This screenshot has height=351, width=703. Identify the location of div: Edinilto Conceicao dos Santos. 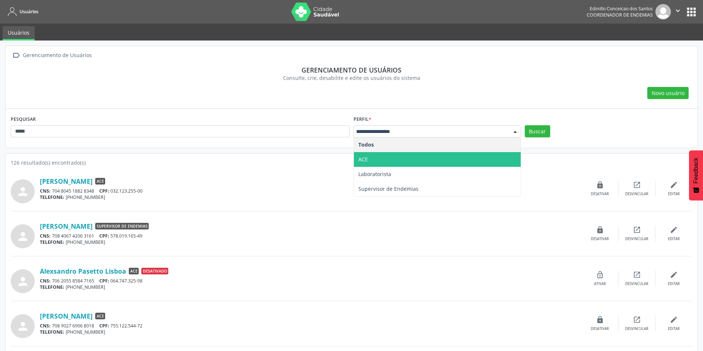
(619, 8).